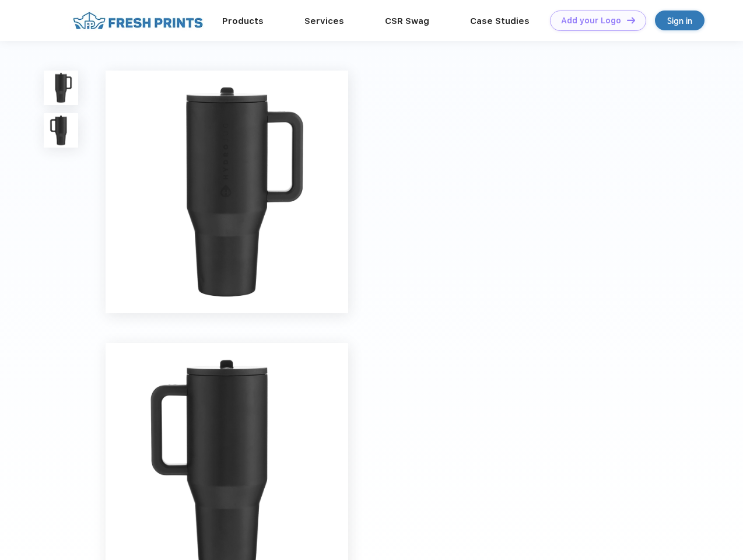 Image resolution: width=743 pixels, height=560 pixels. What do you see at coordinates (680, 21) in the screenshot?
I see `a: Sign in` at bounding box center [680, 21].